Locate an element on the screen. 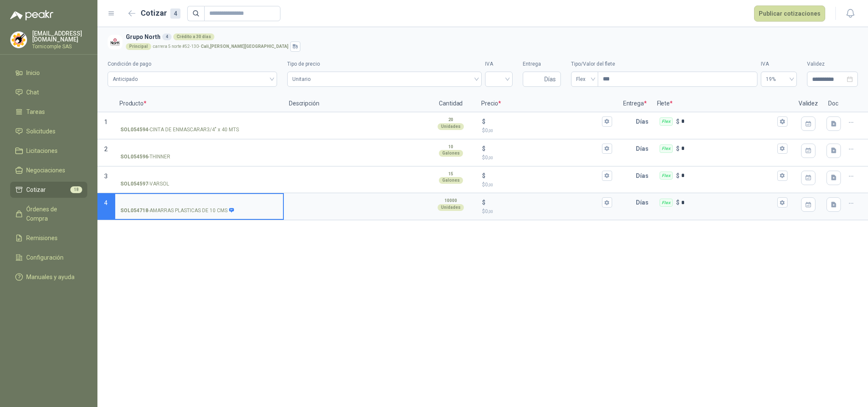  input: SOL054597-VARSOL is located at coordinates (199, 175).